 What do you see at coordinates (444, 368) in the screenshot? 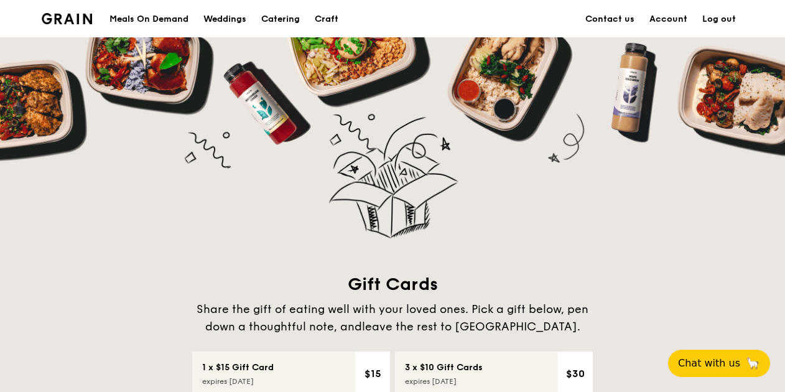
I see `div: 3 x $10 Gift Cards` at bounding box center [444, 368].